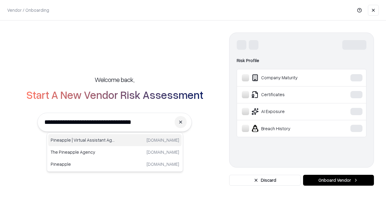 This screenshot has height=217, width=386. Describe the element at coordinates (287, 129) in the screenshot. I see `div: Breach History` at that location.